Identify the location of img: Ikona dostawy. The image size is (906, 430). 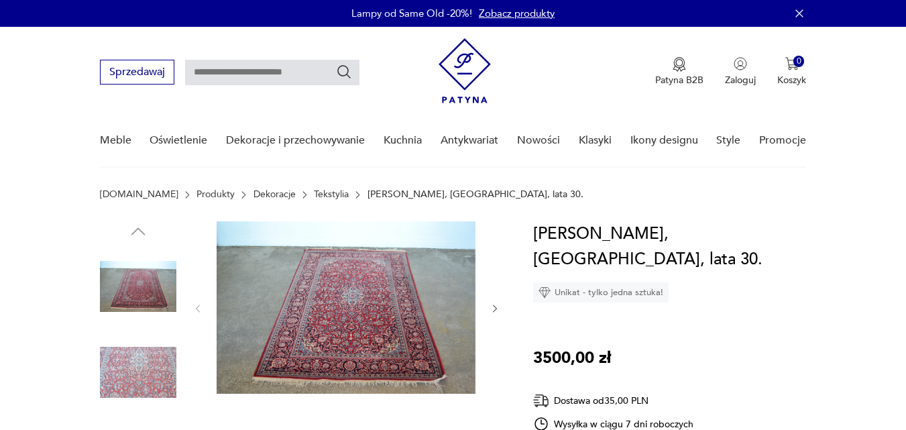
(541, 401).